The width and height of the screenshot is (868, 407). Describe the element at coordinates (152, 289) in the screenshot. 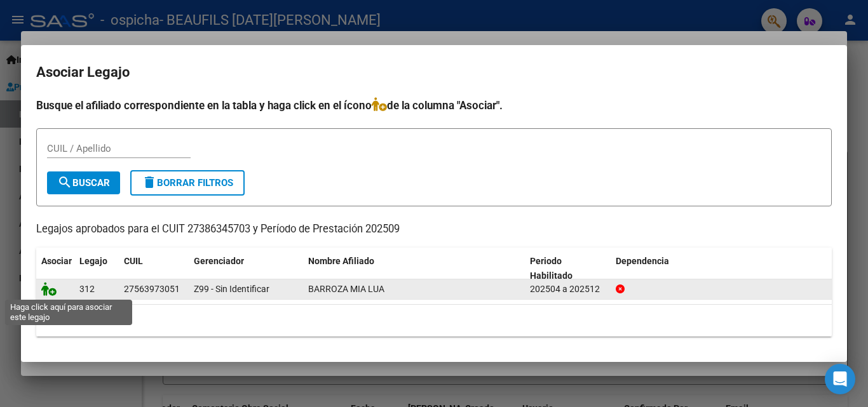

I see `div: 27563973051` at that location.